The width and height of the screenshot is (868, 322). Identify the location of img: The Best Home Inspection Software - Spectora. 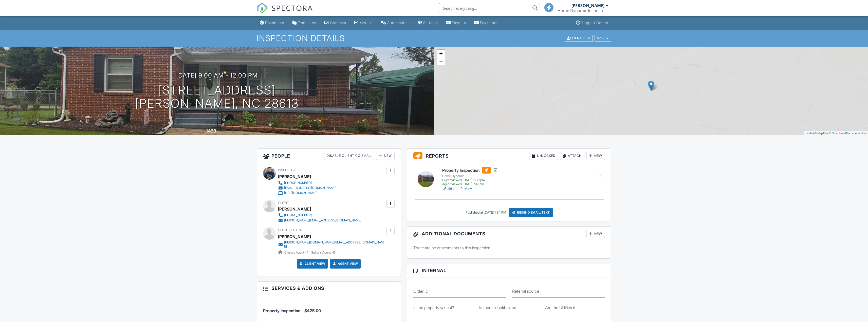
(262, 8).